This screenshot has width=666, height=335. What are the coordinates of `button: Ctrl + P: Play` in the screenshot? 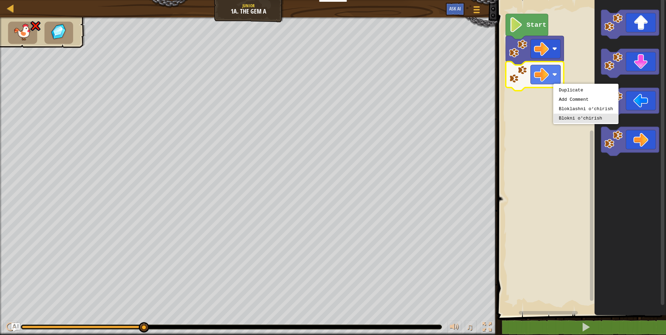 It's located at (10, 327).